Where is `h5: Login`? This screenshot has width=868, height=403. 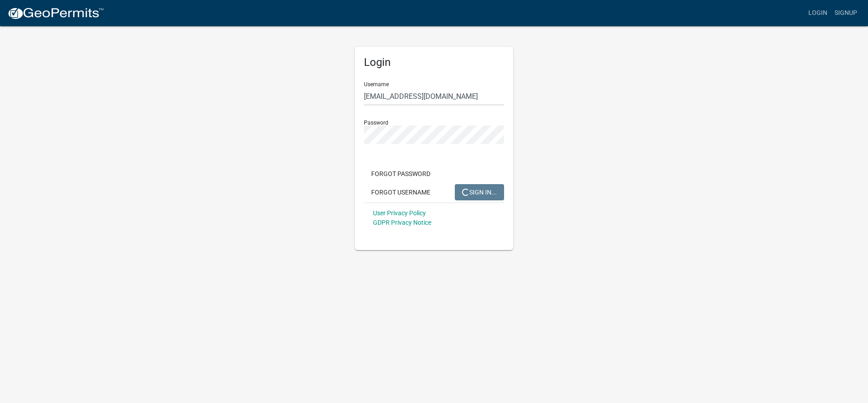
h5: Login is located at coordinates (434, 62).